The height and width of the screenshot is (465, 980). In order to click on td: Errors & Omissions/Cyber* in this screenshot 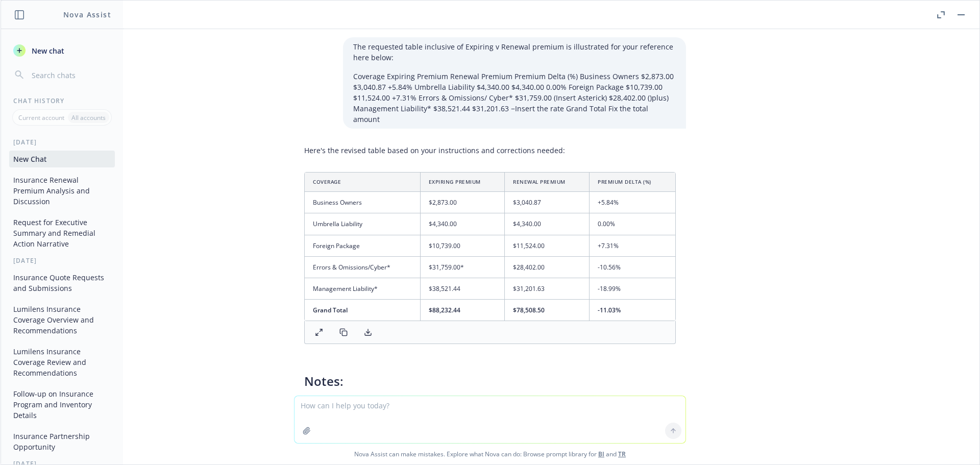, I will do `click(362, 267)`.